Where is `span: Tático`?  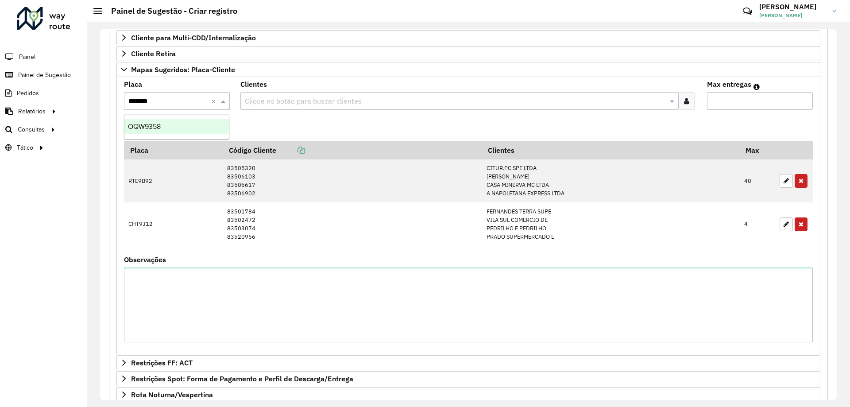 span: Tático is located at coordinates (25, 147).